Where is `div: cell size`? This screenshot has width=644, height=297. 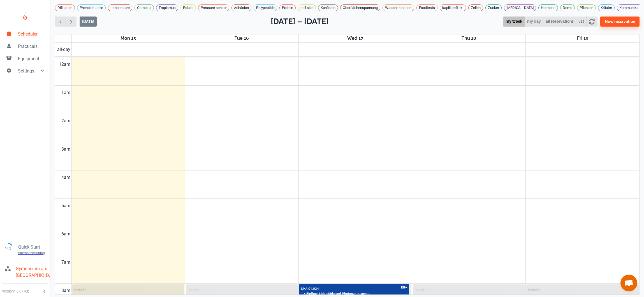 div: cell size is located at coordinates (306, 8).